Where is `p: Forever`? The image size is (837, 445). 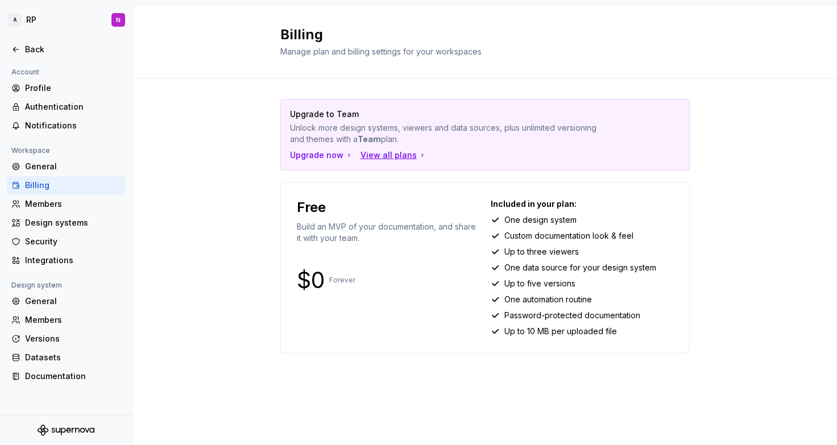
p: Forever is located at coordinates (342, 280).